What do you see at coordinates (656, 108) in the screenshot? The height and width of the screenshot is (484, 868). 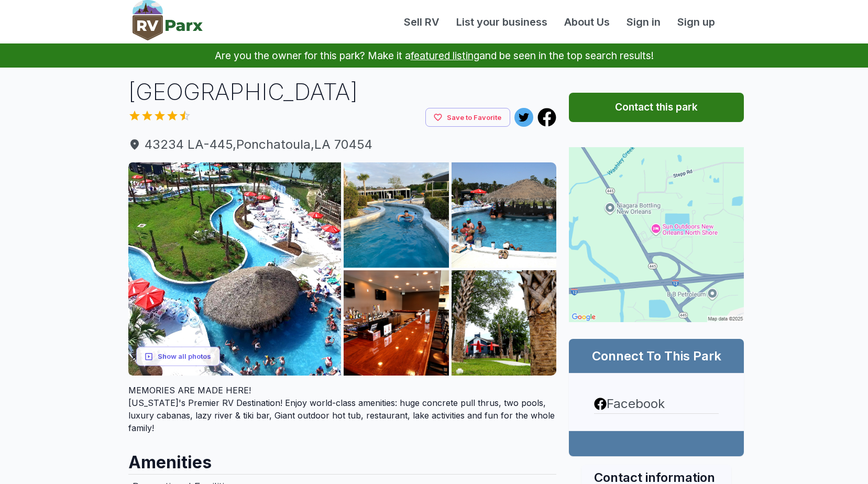 I see `button: Contact this park` at bounding box center [656, 108].